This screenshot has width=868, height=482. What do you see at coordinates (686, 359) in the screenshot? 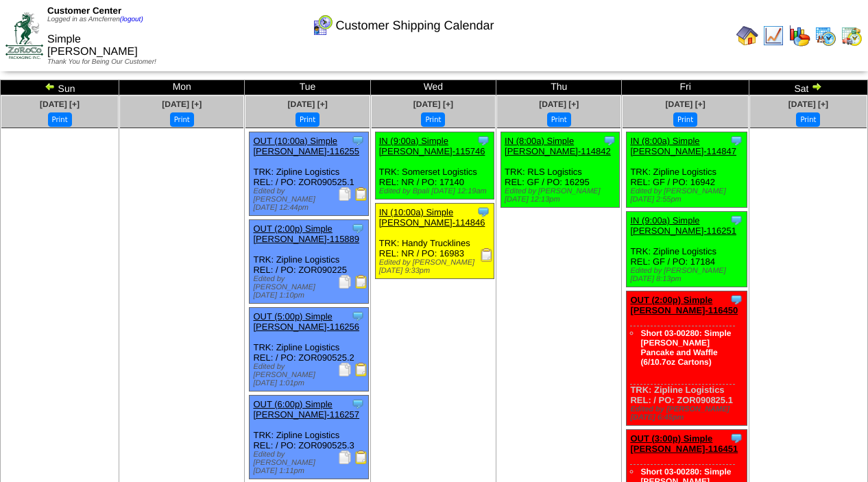
I see `div: TRK: Zipline Logistics REL: / PO: ZOR090825.1` at bounding box center [686, 359].